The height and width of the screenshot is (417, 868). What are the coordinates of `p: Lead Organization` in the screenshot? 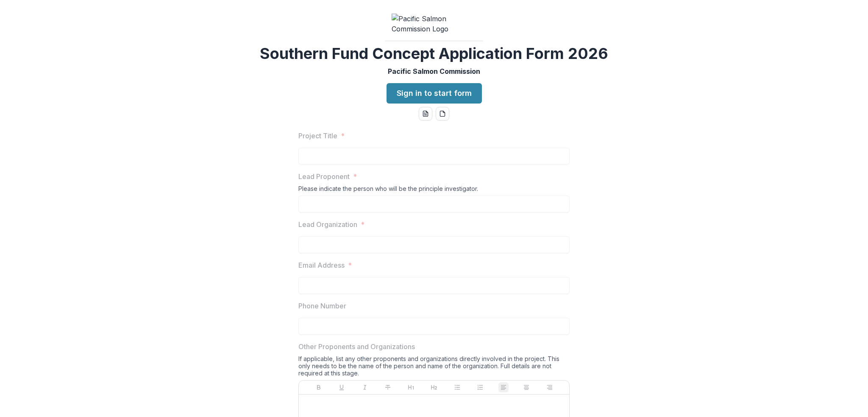 It's located at (328, 224).